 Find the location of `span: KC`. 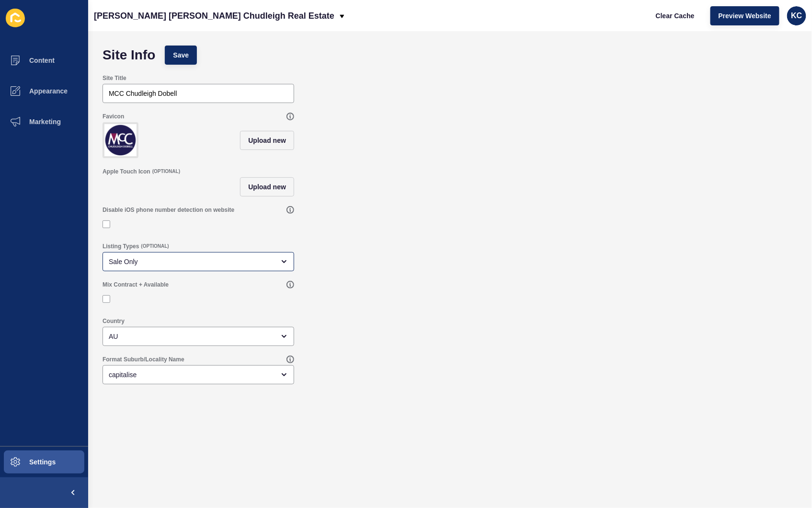

span: KC is located at coordinates (797, 16).